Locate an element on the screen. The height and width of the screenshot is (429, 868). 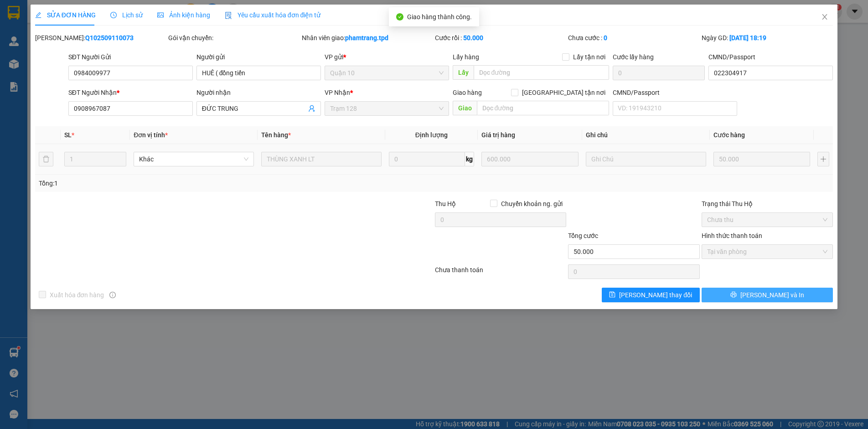
div: Nhân viên giao: is located at coordinates (368, 38).